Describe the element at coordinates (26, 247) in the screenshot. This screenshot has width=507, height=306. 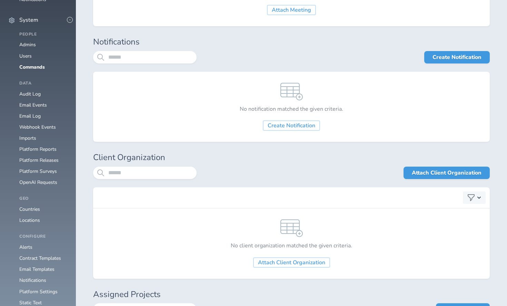
I see `a: Alerts` at that location.